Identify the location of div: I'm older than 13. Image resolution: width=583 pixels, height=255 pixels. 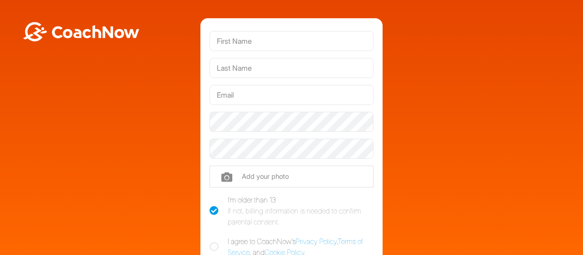
(301, 211).